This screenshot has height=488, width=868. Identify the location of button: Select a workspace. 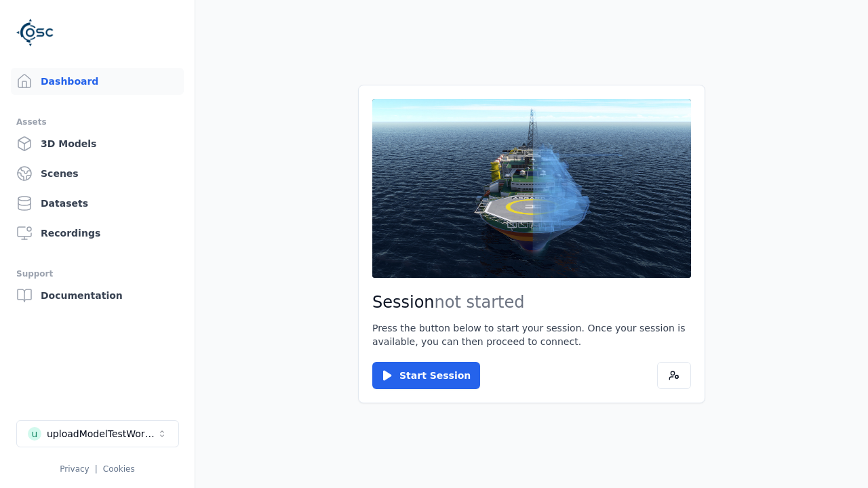
(97, 434).